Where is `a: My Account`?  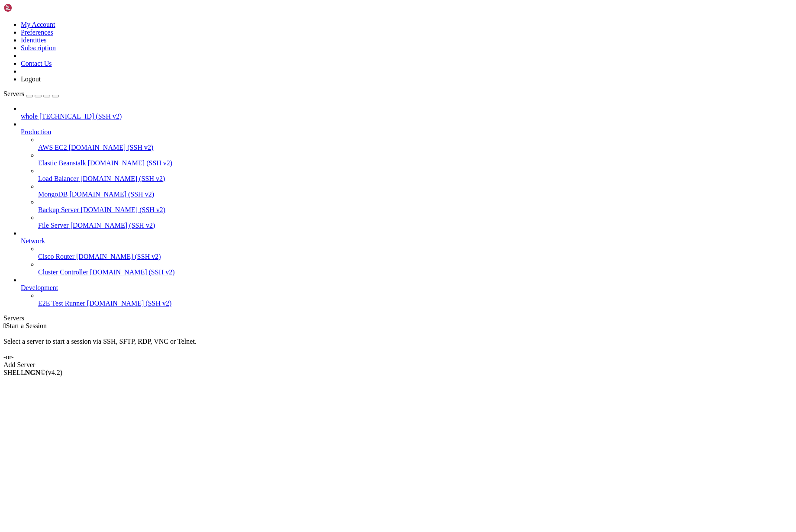 a: My Account is located at coordinates (38, 24).